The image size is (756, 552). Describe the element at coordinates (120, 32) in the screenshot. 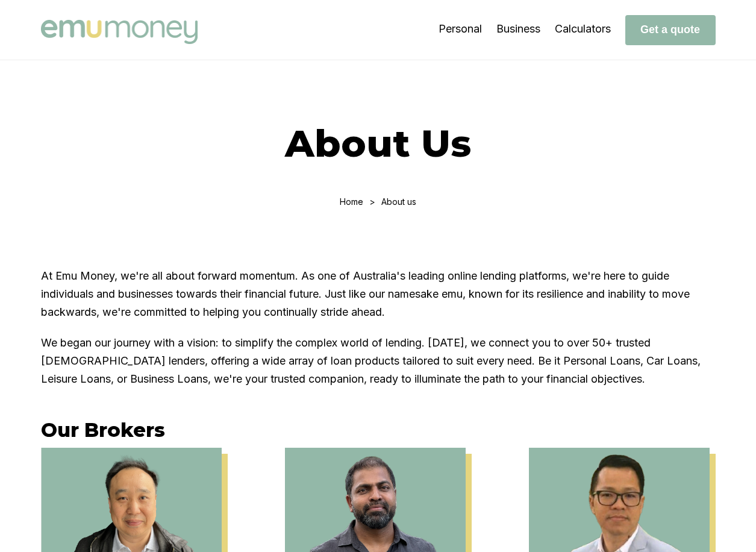

I see `img: Emu Money logo` at that location.